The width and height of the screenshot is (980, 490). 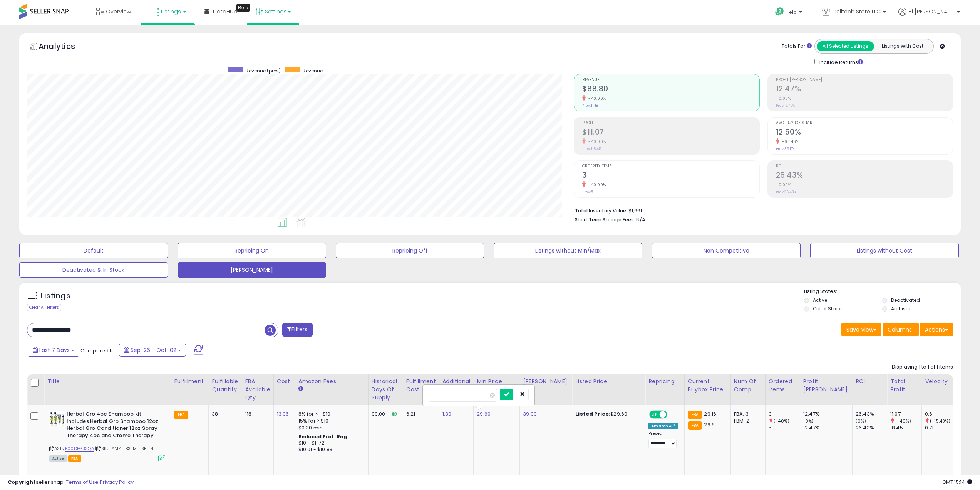 What do you see at coordinates (53, 350) in the screenshot?
I see `button: Last 7 Days` at bounding box center [53, 350].